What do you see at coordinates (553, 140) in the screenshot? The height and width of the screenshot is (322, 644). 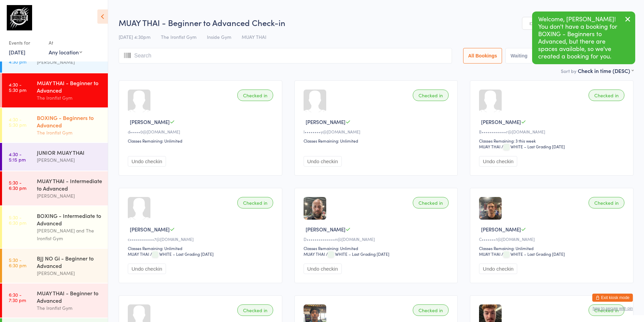 I see `div: Classes Remaining: 3 this week` at bounding box center [553, 140].